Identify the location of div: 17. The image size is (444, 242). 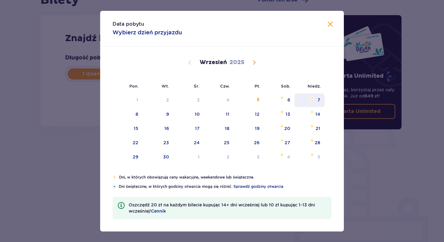
(197, 129).